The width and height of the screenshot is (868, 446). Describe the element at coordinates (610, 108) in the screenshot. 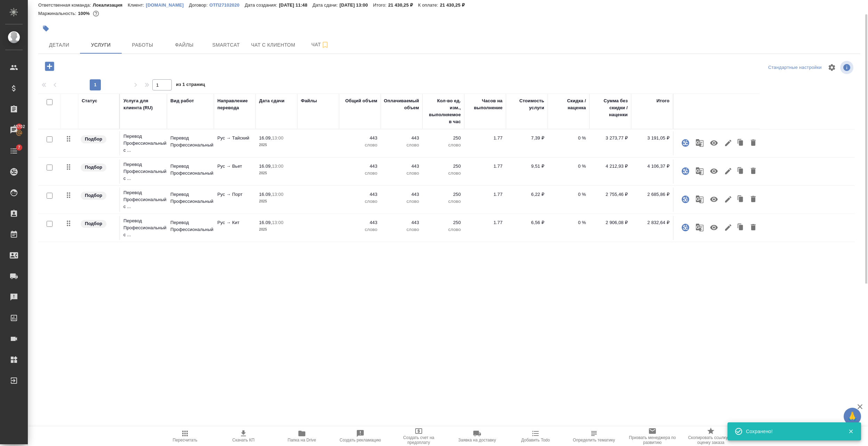

I see `div: Сумма без скидки / наценки` at that location.